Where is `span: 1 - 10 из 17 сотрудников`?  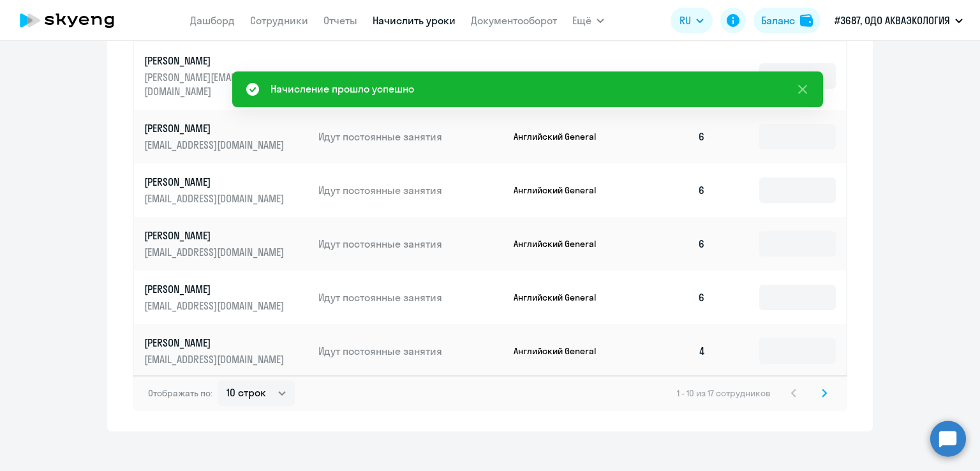
span: 1 - 10 из 17 сотрудников is located at coordinates (723, 393).